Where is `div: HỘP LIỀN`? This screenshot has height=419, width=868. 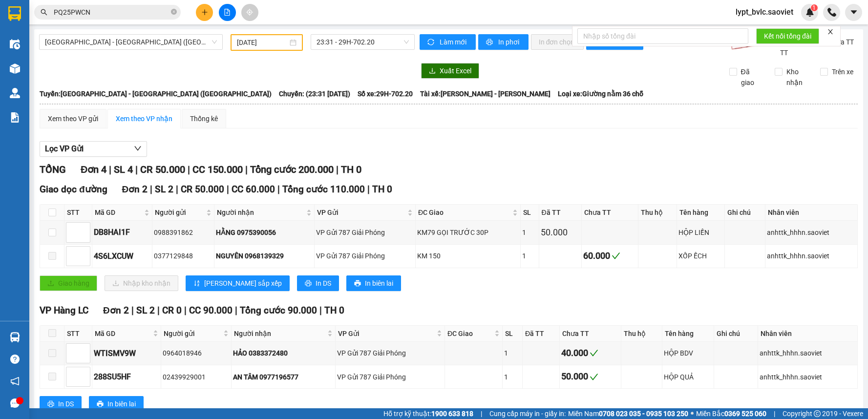 div: HỘP LIỀN is located at coordinates (700, 233).